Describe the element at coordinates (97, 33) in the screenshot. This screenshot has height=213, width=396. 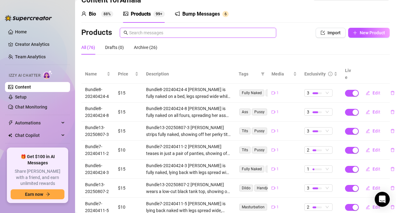
I see `h3: Products` at that location.